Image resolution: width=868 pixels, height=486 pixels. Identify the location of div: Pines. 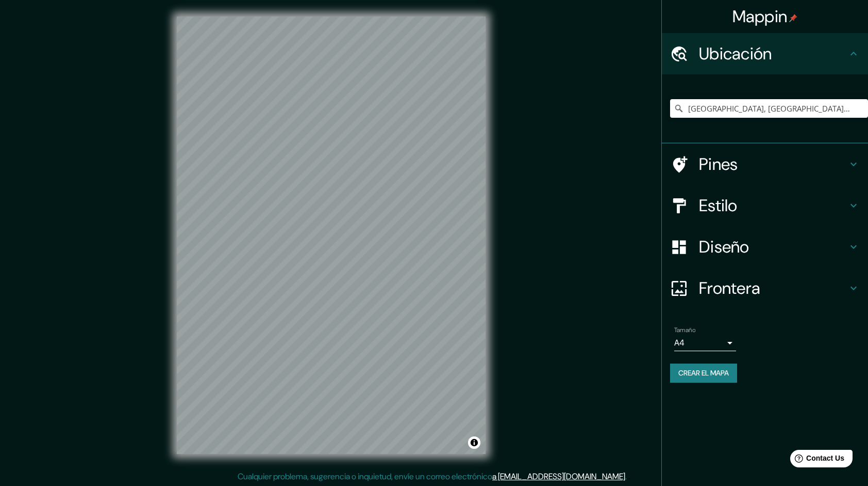
(765, 164).